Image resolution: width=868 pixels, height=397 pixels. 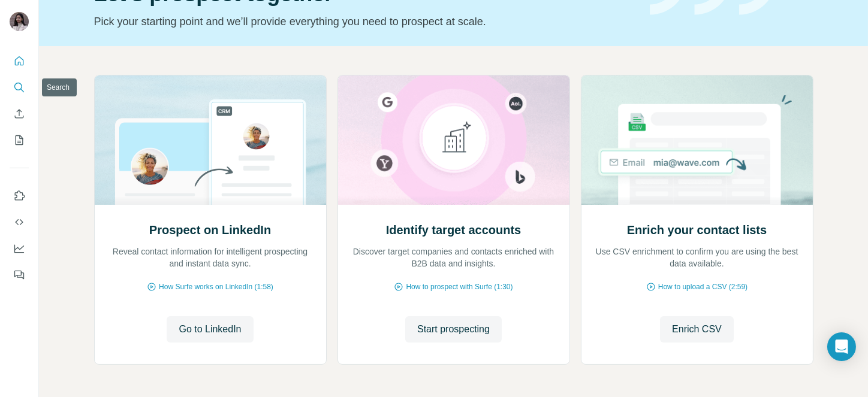 I want to click on h2: Prospect on LinkedIn, so click(x=210, y=230).